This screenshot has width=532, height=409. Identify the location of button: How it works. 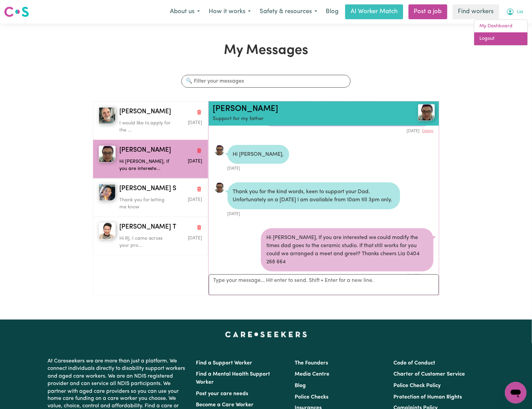
(229, 12).